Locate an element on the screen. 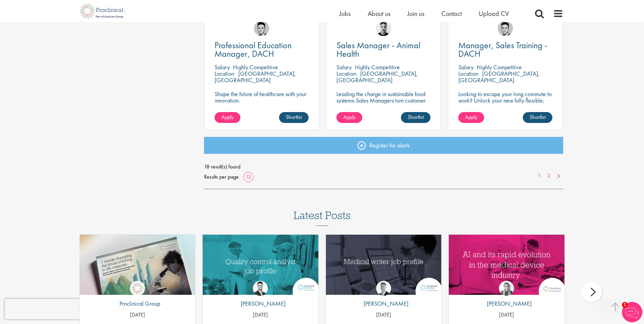 The height and width of the screenshot is (324, 644). img: Joshua Godden is located at coordinates (260, 288).